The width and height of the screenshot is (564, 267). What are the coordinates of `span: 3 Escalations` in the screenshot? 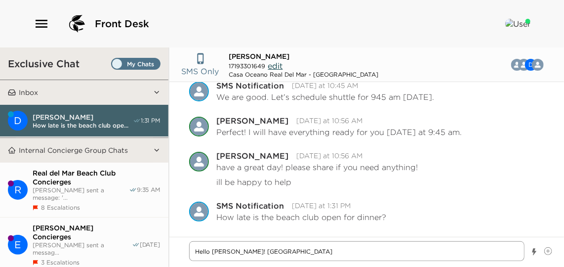 It's located at (60, 262).